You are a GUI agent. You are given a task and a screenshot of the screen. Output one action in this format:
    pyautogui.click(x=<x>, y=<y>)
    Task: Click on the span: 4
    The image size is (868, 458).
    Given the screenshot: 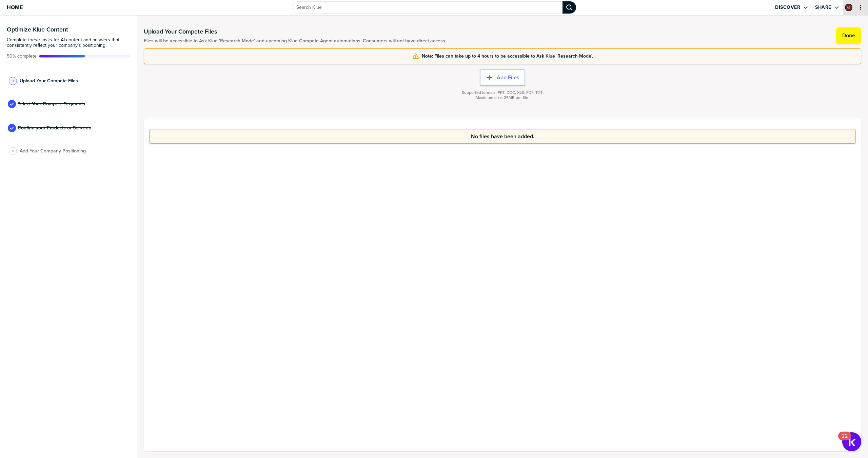 What is the action you would take?
    pyautogui.click(x=13, y=151)
    